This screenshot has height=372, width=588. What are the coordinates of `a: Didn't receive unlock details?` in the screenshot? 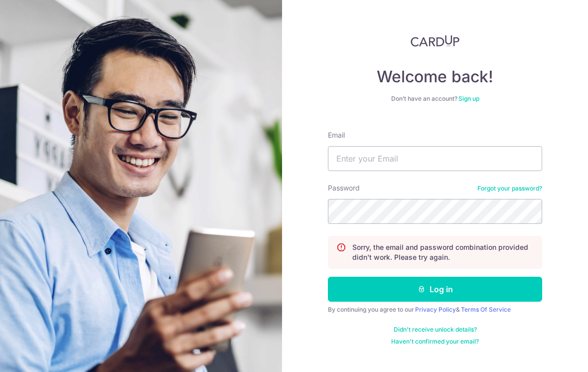 It's located at (435, 330).